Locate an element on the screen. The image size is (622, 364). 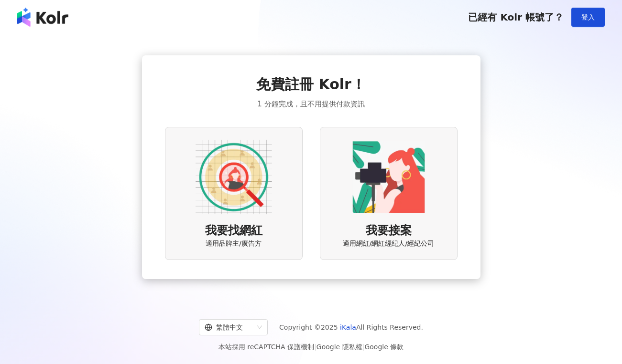
span: 登入 is located at coordinates (588, 17).